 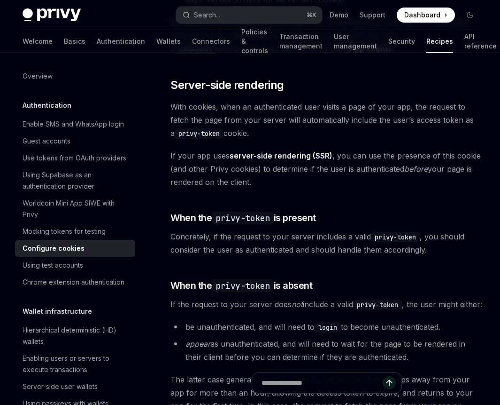 What do you see at coordinates (327, 350) in the screenshot?
I see `li: as unauthenticated, and will need to wait for the page to be rendered in their client before you ...` at bounding box center [327, 350].